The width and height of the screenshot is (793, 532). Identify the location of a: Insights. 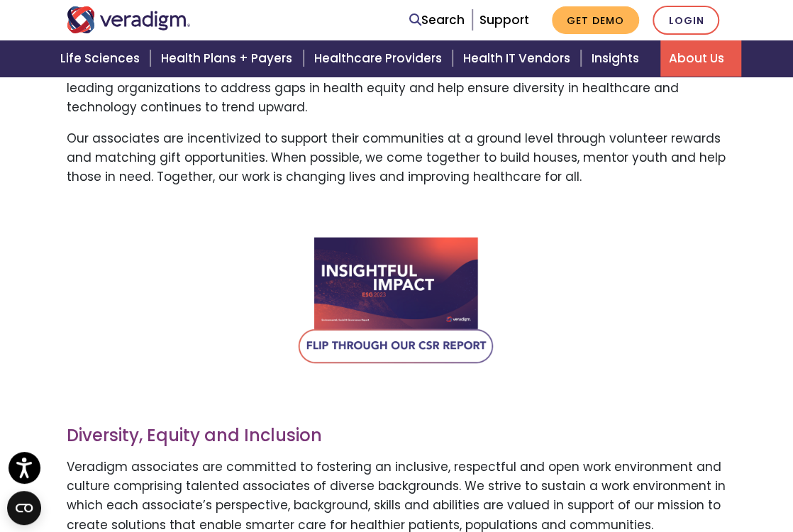
(621, 58).